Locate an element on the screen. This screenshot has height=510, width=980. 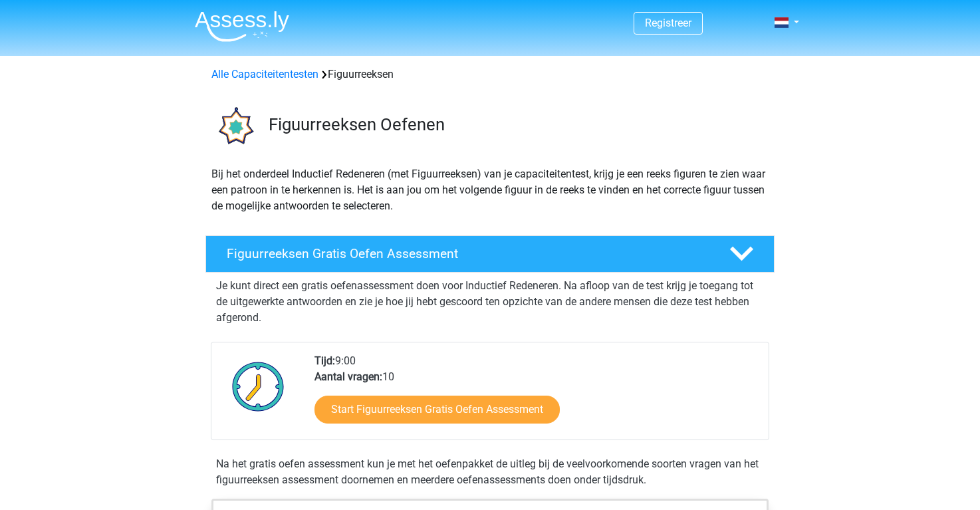
div: 9:00 10 is located at coordinates (536, 396).